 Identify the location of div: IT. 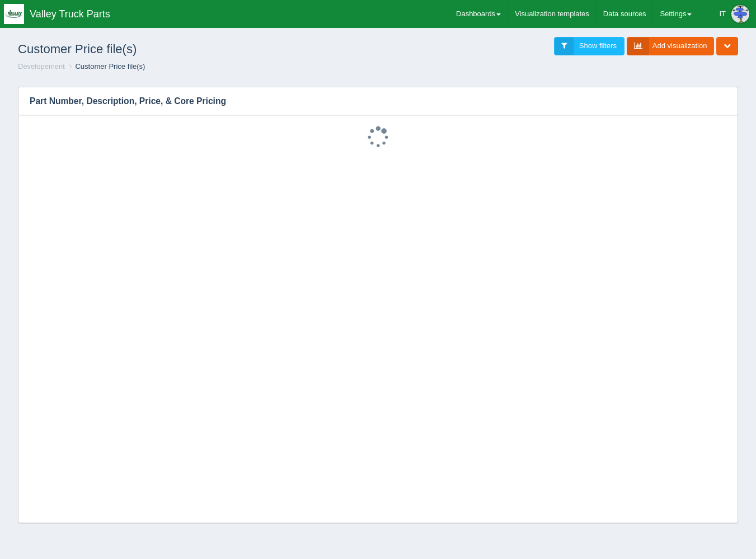
(722, 14).